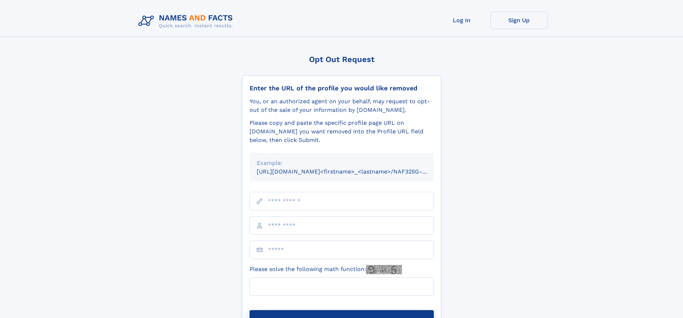 This screenshot has width=683, height=318. I want to click on img: Logo Names and Facts, so click(187, 21).